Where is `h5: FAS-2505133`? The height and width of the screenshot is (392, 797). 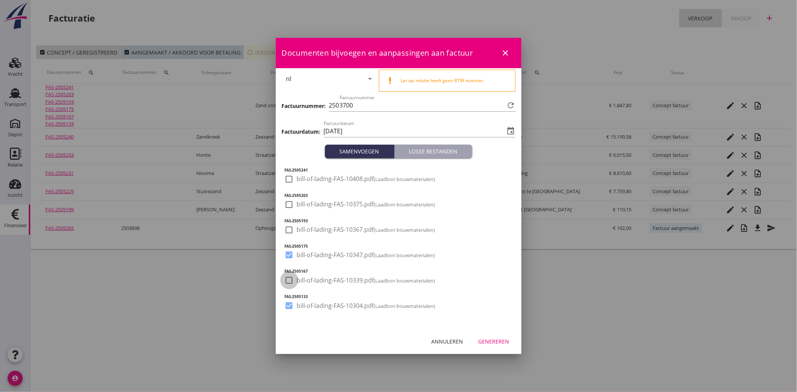
h5: FAS-2505133 is located at coordinates (399, 296).